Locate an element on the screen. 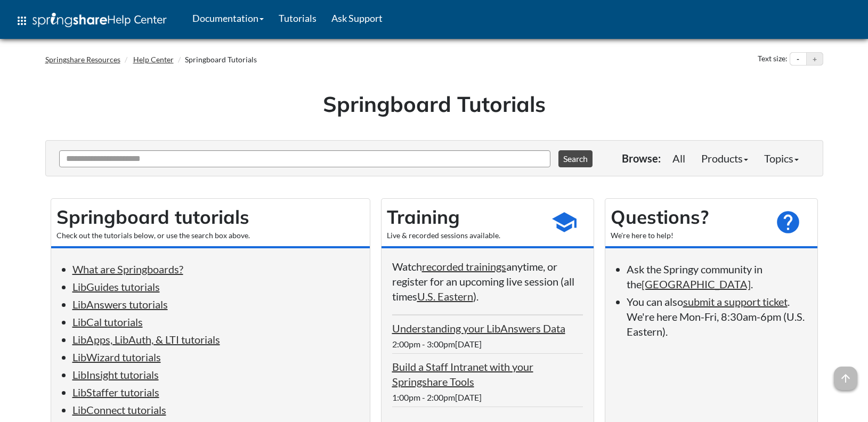 This screenshot has height=422, width=868. button: Increase text size is located at coordinates (815, 59).